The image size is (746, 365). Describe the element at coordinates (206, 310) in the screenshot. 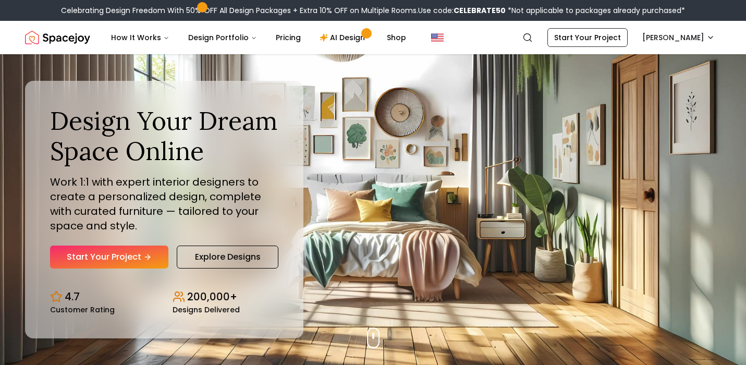

I see `small: Designs Delivered` at that location.